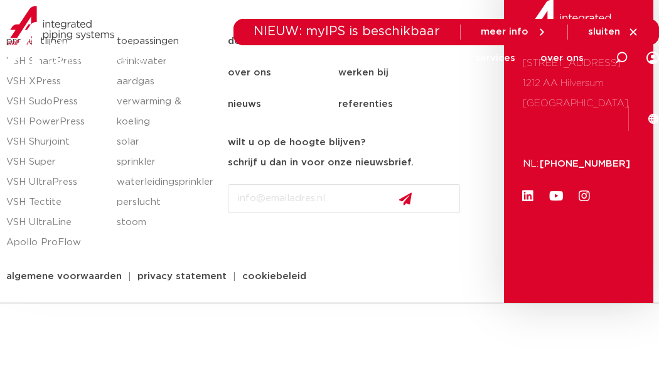 Image resolution: width=659 pixels, height=386 pixels. Describe the element at coordinates (55, 122) in the screenshot. I see `a: VSH PowerPress` at that location.